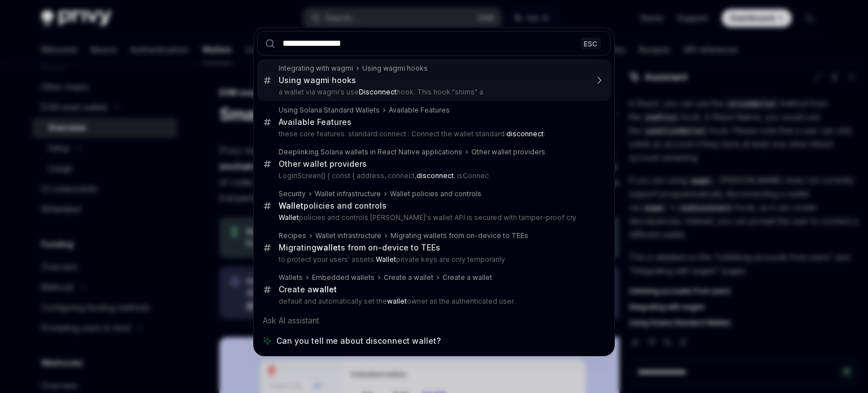 This screenshot has width=868, height=393. I want to click on div: Deeplinking Solana wallets in React Native applications, so click(370, 152).